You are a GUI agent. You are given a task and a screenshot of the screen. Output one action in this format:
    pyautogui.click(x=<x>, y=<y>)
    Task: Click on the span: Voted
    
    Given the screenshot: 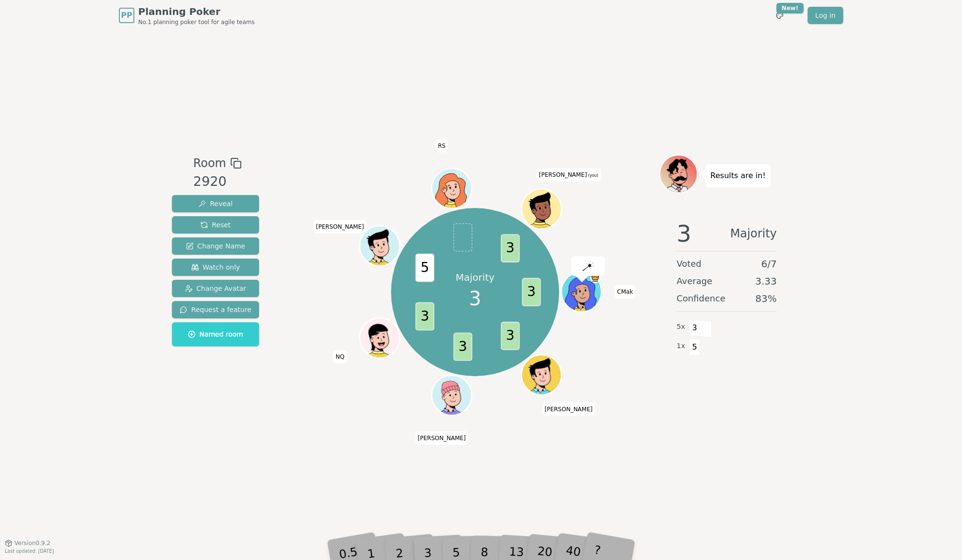 What is the action you would take?
    pyautogui.click(x=689, y=264)
    